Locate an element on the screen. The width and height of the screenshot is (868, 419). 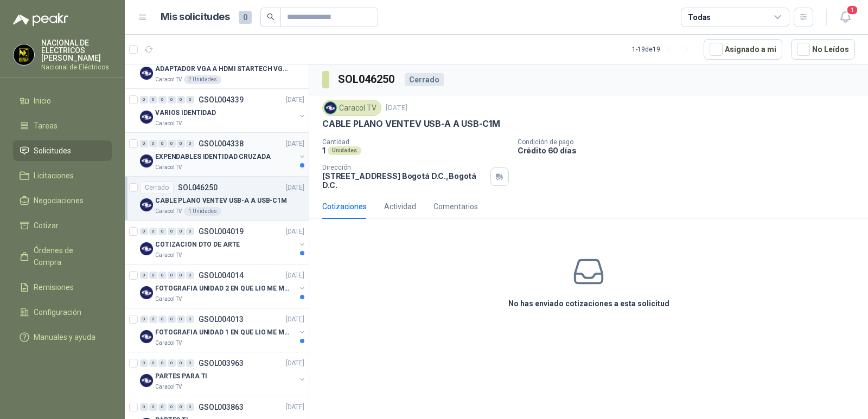
span: Licitaciones is located at coordinates (54, 176).